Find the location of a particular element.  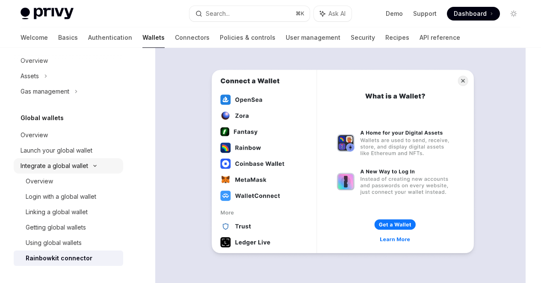

a: Wallets is located at coordinates (154, 38).